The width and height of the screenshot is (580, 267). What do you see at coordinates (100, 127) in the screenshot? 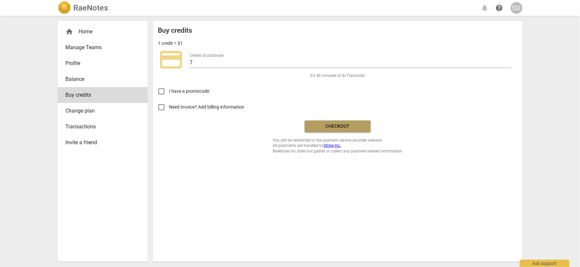
I see `span: Transactions` at bounding box center [100, 127].